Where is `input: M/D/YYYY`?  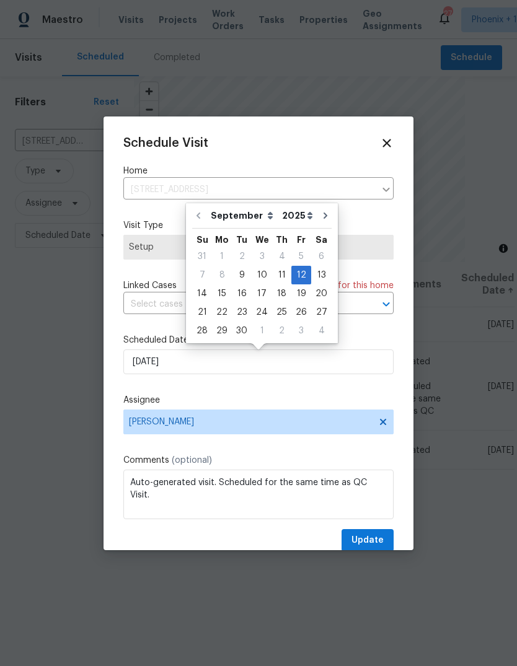 input: M/D/YYYY is located at coordinates (259, 362).